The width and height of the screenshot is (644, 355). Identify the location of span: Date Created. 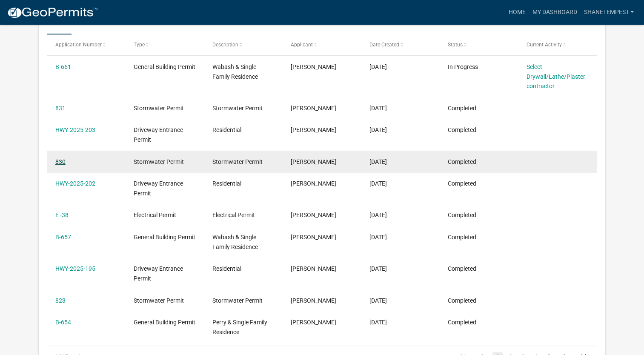
(384, 45).